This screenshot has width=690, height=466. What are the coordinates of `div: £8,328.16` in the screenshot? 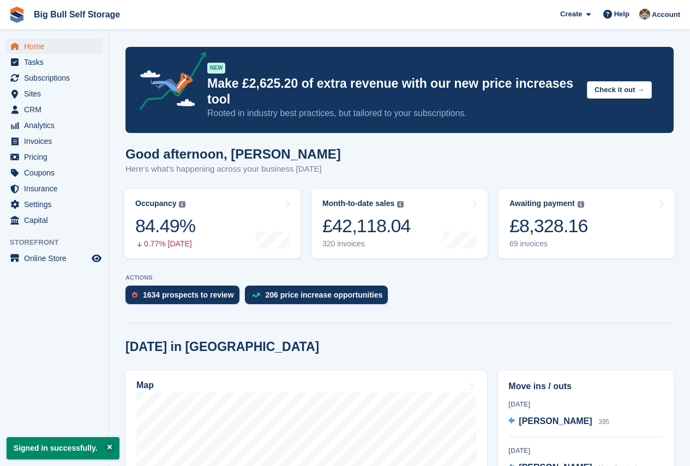 It's located at (549, 226).